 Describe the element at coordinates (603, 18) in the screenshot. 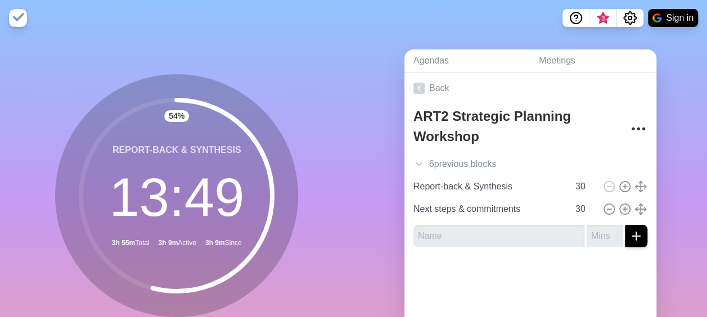

I see `button: What’s new` at that location.